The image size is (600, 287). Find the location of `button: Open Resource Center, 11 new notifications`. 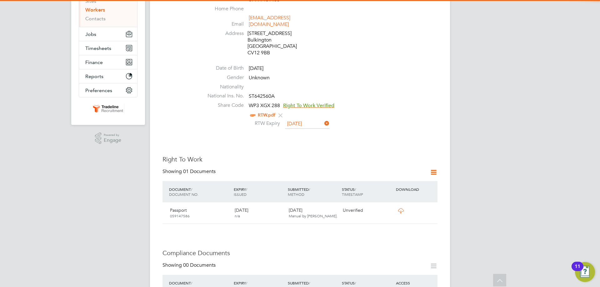

button: Open Resource Center, 11 new notifications is located at coordinates (585, 272).